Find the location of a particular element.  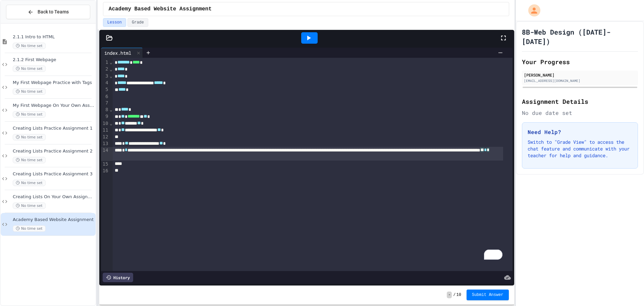

div: History is located at coordinates (118, 278).